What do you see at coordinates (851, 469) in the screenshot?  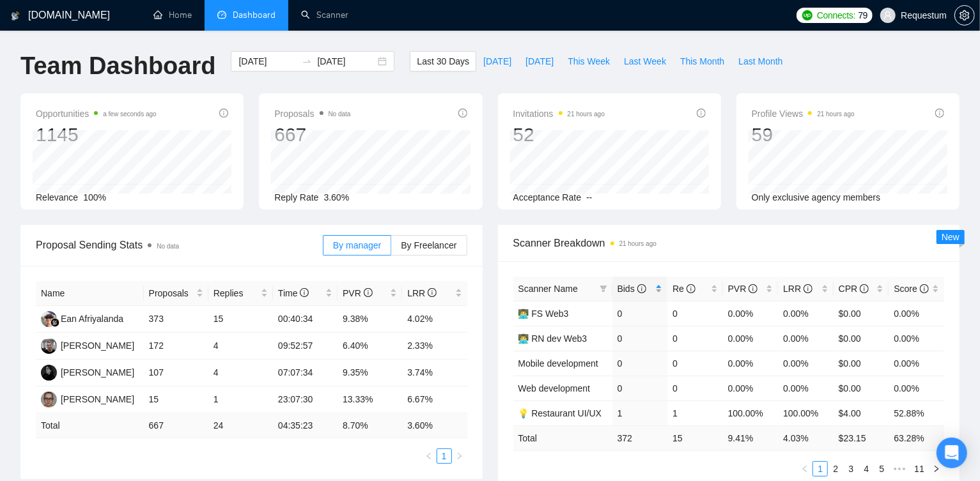 I see `li: 3` at bounding box center [851, 469].